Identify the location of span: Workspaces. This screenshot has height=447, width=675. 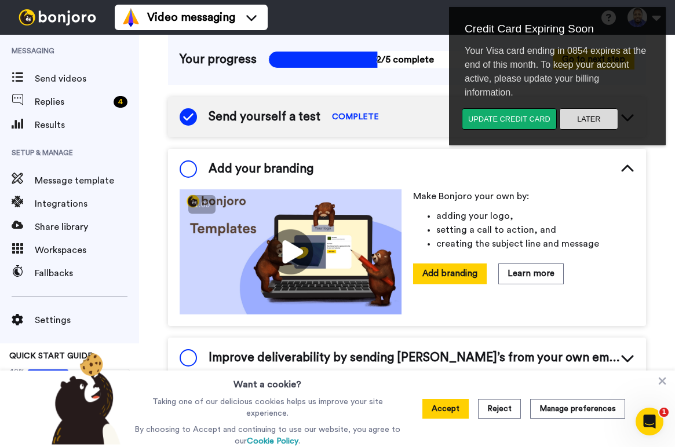
(87, 250).